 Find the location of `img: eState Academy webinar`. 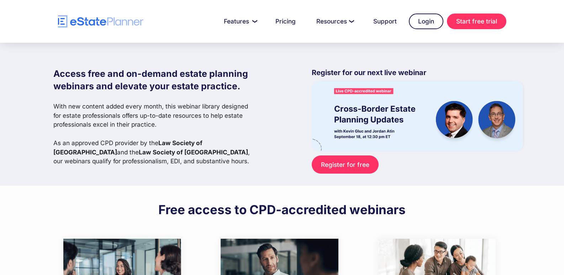

img: eState Academy webinar is located at coordinates (418, 116).